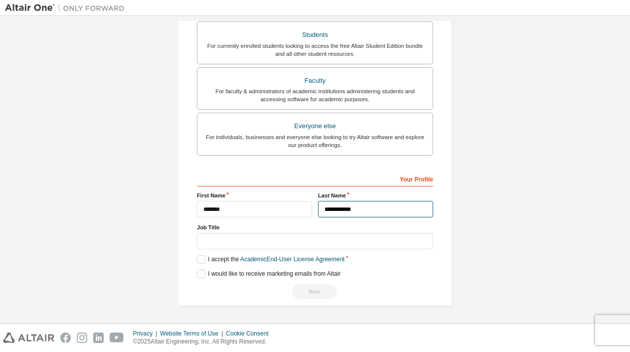 This screenshot has width=630, height=352. I want to click on label: Last Name, so click(375, 195).